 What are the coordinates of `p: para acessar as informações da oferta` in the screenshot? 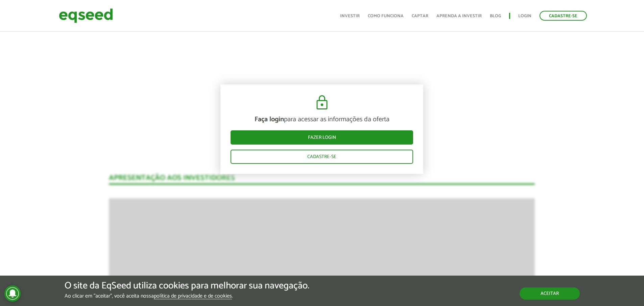 It's located at (322, 119).